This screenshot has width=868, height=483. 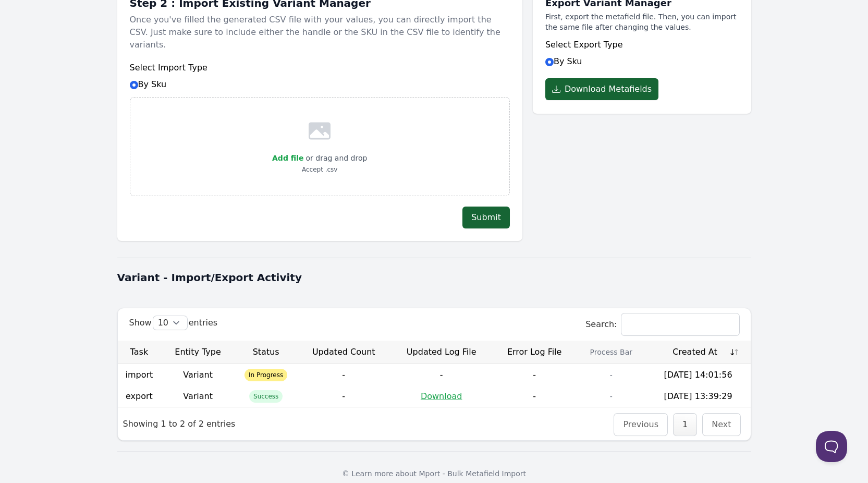 What do you see at coordinates (601, 89) in the screenshot?
I see `button: Download Metafields` at bounding box center [601, 89].